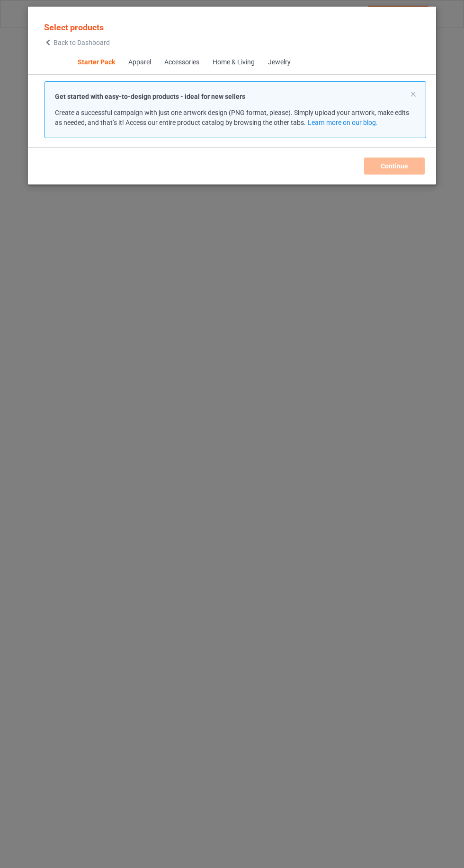  Describe the element at coordinates (233, 62) in the screenshot. I see `div: Home & Living` at that location.